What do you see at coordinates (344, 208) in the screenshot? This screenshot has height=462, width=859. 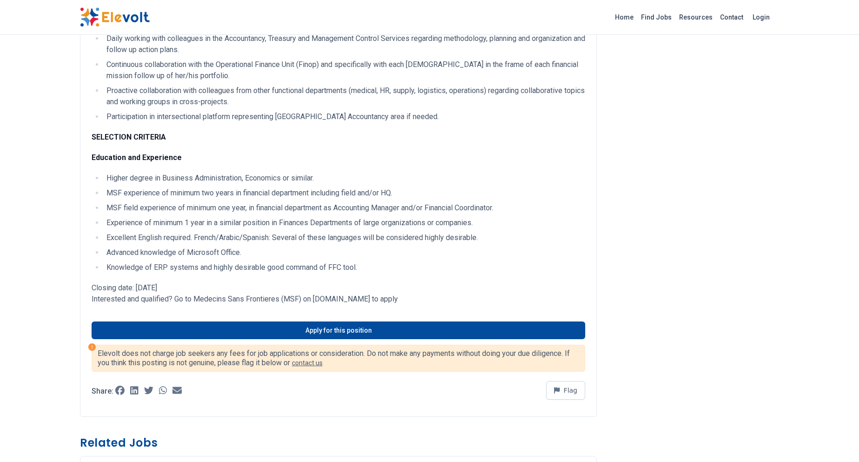 I see `li: MSF field experience of minimum one year, in financial department as Accounting Manager and/or Fi...` at bounding box center [344, 208].